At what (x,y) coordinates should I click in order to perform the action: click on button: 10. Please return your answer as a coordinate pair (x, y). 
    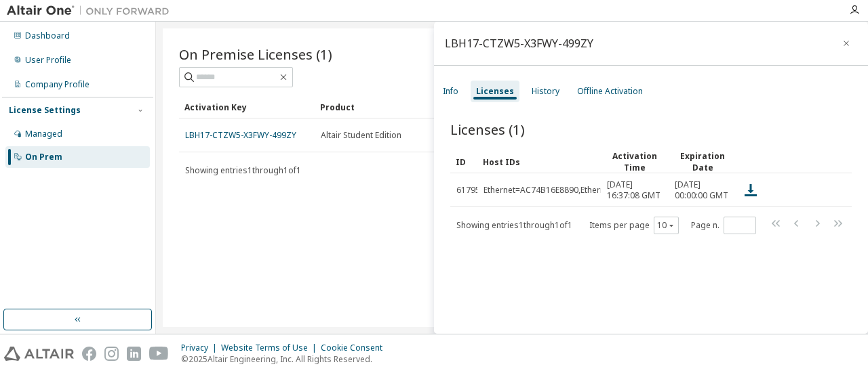
    Looking at the image, I should click on (665, 225).